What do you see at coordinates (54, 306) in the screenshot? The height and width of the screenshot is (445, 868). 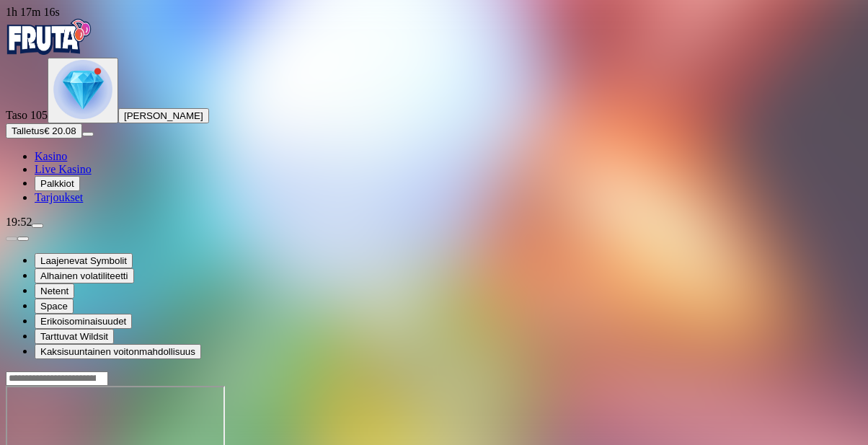 I see `span: Space` at bounding box center [54, 306].